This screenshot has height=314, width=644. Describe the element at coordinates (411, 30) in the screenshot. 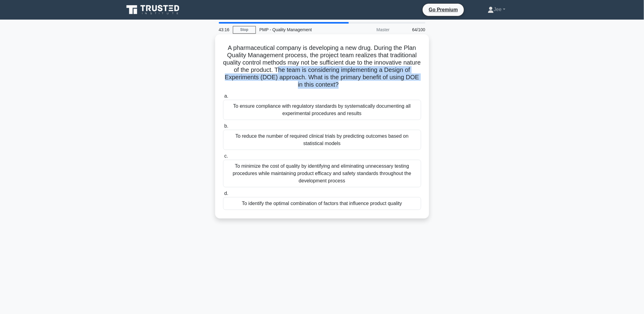

I see `div: 64/100` at that location.